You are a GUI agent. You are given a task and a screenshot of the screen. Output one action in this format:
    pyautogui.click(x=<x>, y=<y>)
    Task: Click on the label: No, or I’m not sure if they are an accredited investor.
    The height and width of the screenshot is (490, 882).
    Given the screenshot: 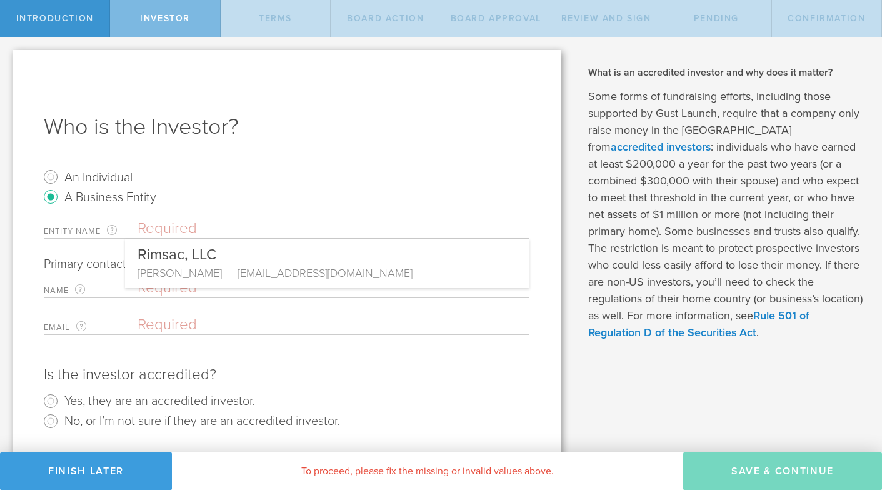 What is the action you would take?
    pyautogui.click(x=202, y=420)
    